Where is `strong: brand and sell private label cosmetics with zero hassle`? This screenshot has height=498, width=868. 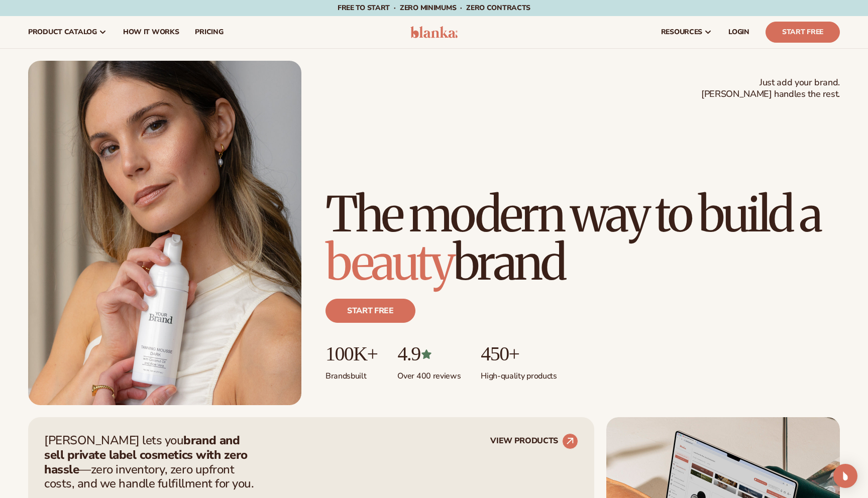
strong: brand and sell private label cosmetics with zero hassle is located at coordinates (145, 455).